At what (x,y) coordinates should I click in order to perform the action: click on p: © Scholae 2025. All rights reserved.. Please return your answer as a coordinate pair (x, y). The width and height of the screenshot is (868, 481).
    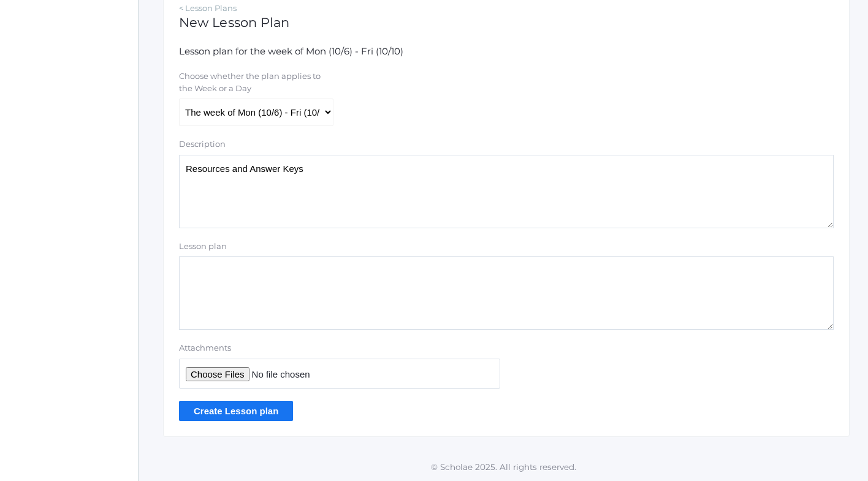
    Looking at the image, I should click on (503, 467).